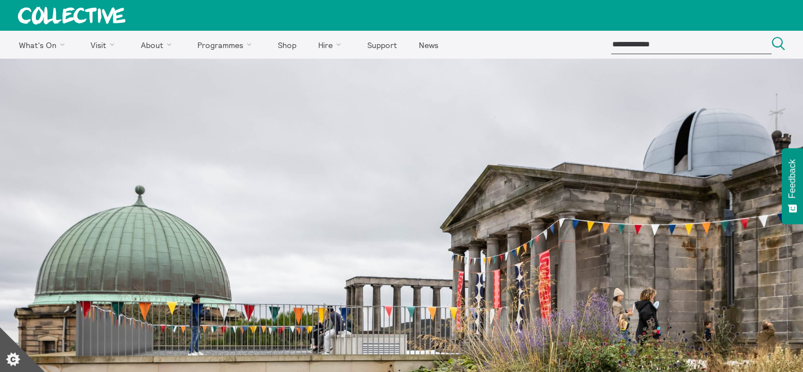 This screenshot has height=372, width=803. Describe the element at coordinates (105, 45) in the screenshot. I see `a: Visit` at that location.